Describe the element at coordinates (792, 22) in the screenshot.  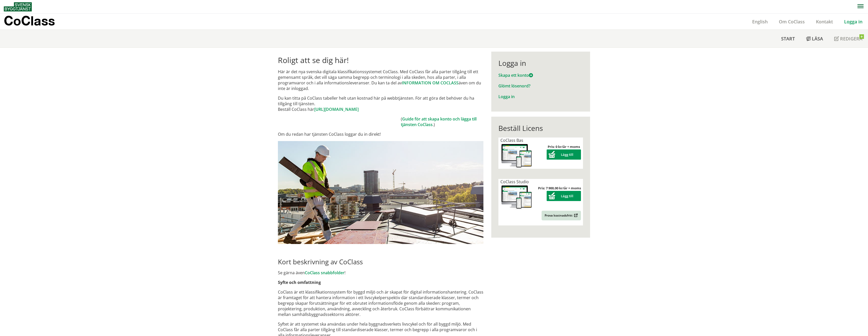
I see `a: Om CoClass` at that location.